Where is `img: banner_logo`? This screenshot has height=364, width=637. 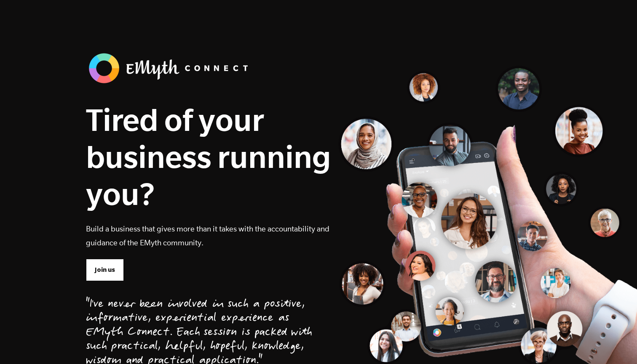
img: banner_logo is located at coordinates (170, 68).